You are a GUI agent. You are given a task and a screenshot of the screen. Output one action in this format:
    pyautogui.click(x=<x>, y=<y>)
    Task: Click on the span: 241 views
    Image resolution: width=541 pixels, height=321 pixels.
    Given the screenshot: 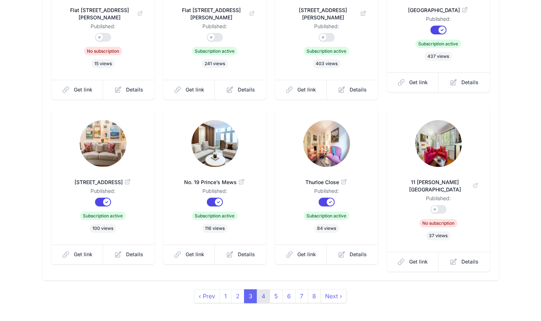 What is the action you would take?
    pyautogui.click(x=215, y=64)
    